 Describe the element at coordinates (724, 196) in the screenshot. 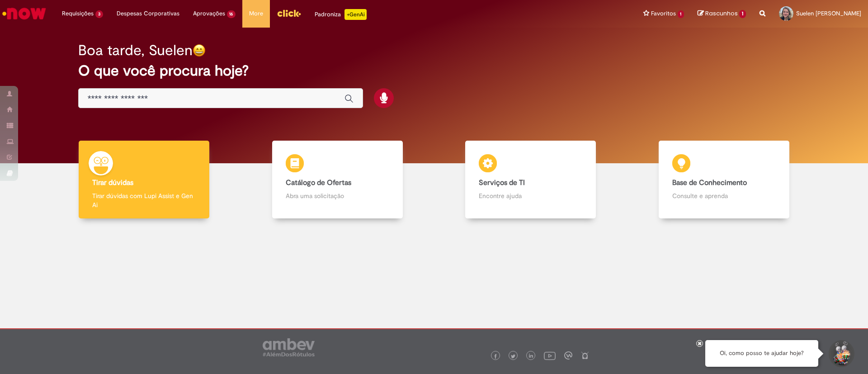

I see `p: Consulte e aprenda` at that location.